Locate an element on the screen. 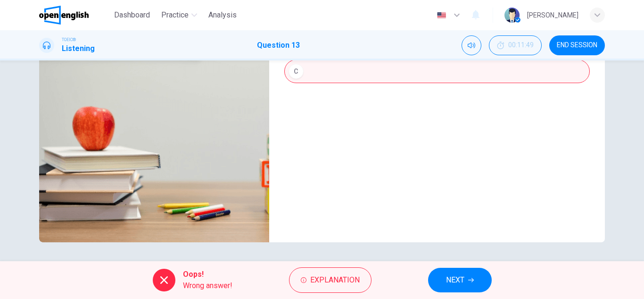 Image resolution: width=644 pixels, height=299 pixels. button: 00:11:49 is located at coordinates (515, 46).